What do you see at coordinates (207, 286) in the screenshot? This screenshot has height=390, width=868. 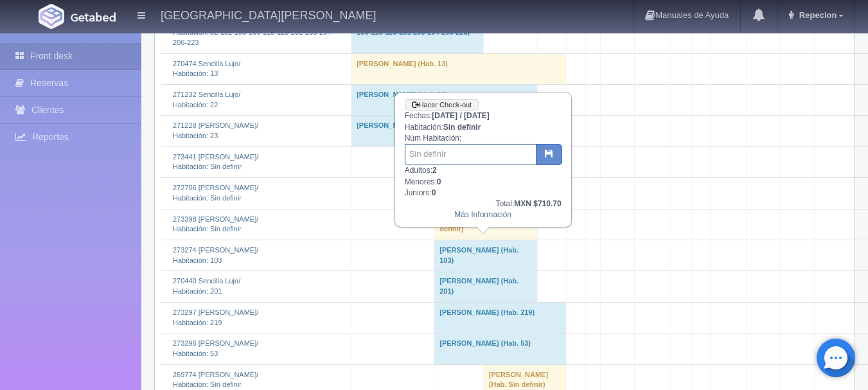 I see `a: 270440 Sencilla Lujo/Habitación: 201` at bounding box center [207, 286].